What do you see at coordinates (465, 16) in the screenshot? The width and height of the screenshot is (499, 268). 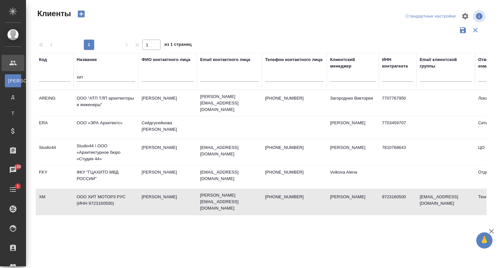 I see `span: Настроить таблицу` at bounding box center [465, 16].